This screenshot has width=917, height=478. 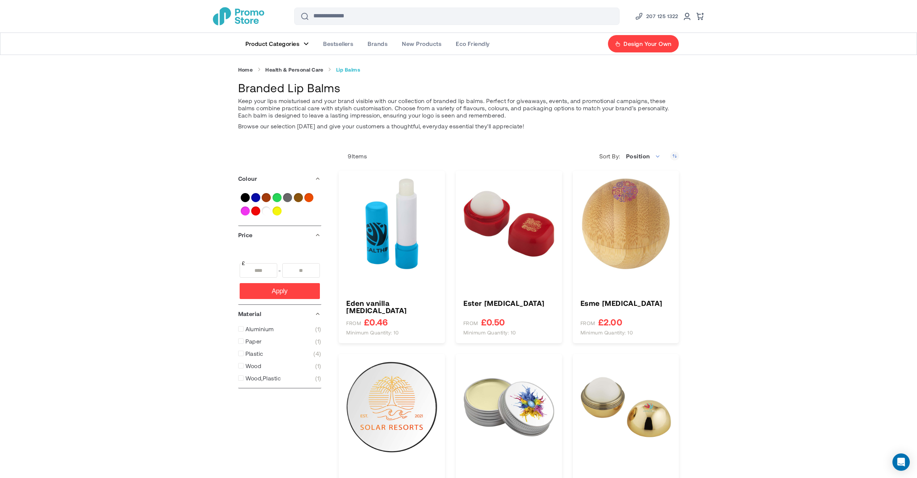 I want to click on a: Bestsellers, so click(x=338, y=44).